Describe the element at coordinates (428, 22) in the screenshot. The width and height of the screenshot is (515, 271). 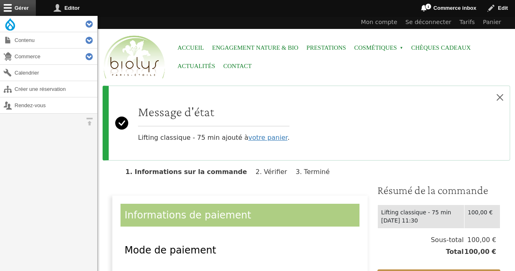
I see `a: Se déconnecter` at that location.